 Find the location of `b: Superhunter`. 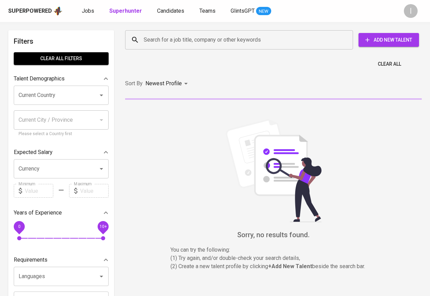

b: Superhunter is located at coordinates (125, 11).